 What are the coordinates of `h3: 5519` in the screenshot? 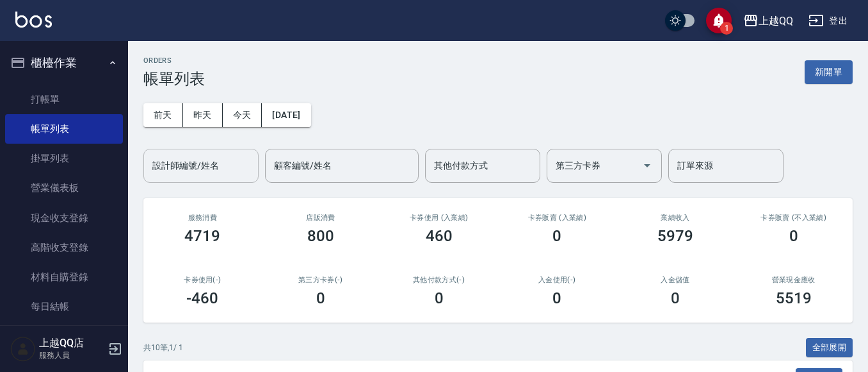 It's located at (794, 298).